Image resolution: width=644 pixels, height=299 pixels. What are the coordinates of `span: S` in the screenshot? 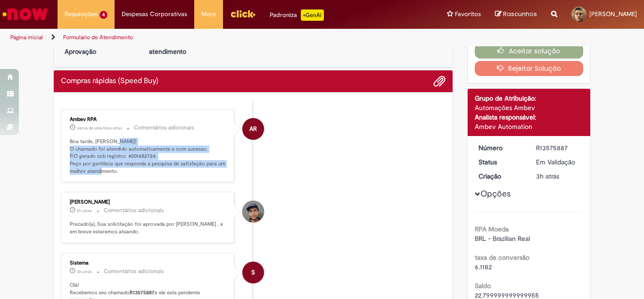 It's located at (254, 272).